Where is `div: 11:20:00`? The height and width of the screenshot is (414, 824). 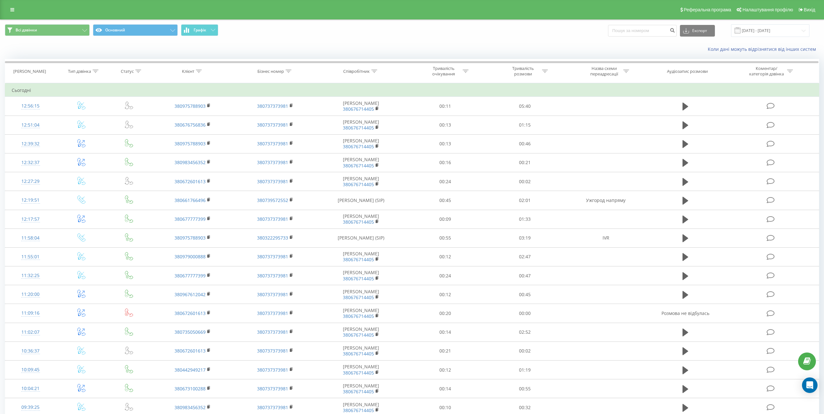 div: 11:20:00 is located at coordinates (30, 294).